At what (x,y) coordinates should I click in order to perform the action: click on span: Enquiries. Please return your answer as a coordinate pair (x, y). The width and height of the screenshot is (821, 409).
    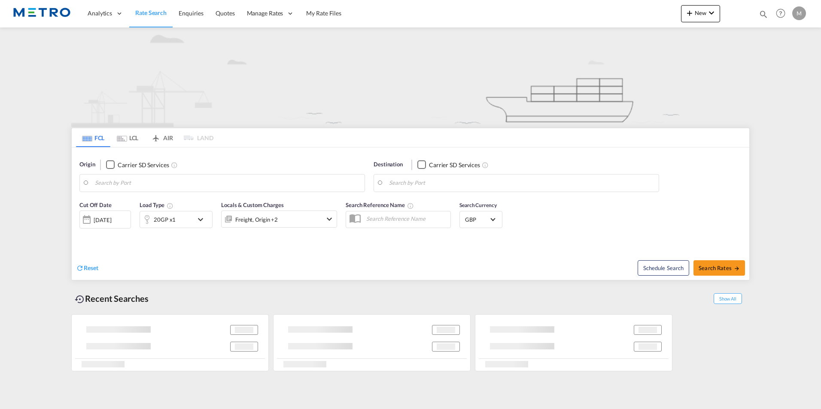
    Looking at the image, I should click on (191, 13).